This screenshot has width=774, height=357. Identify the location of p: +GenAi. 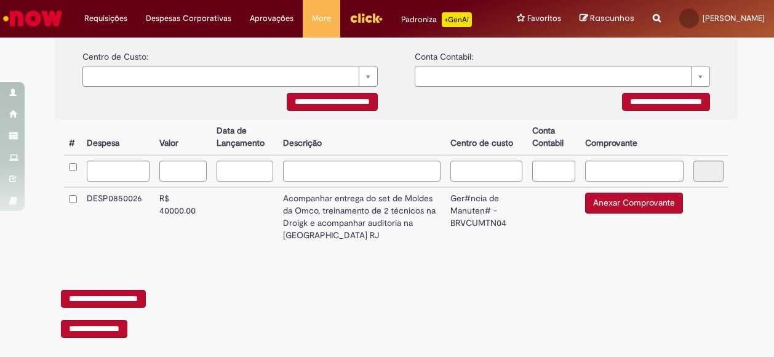
(456, 20).